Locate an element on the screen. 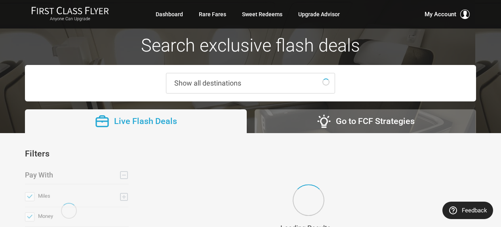  button: Go to FCF Strategies is located at coordinates (365, 121).